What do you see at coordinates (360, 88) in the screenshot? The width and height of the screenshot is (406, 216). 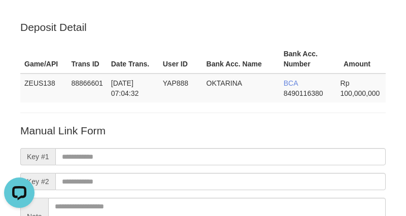 I see `span: Rp 100,000,000` at bounding box center [360, 88].